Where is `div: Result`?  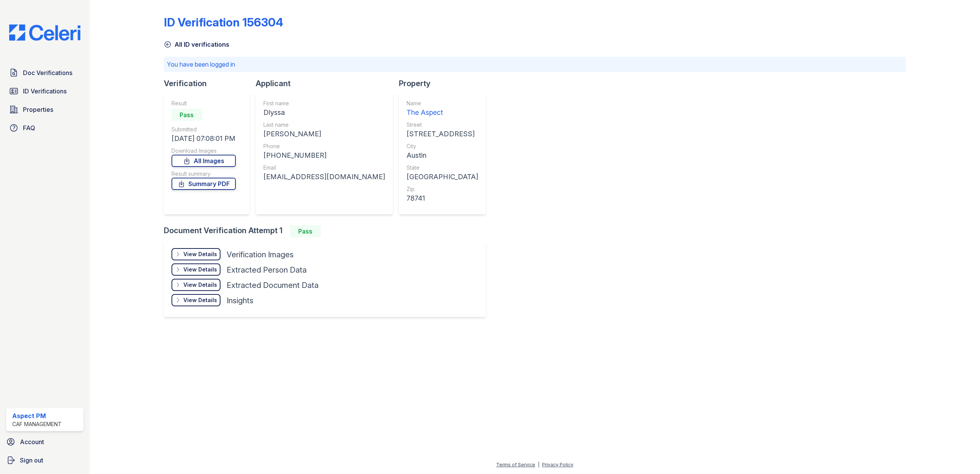
div: Result is located at coordinates (204, 103).